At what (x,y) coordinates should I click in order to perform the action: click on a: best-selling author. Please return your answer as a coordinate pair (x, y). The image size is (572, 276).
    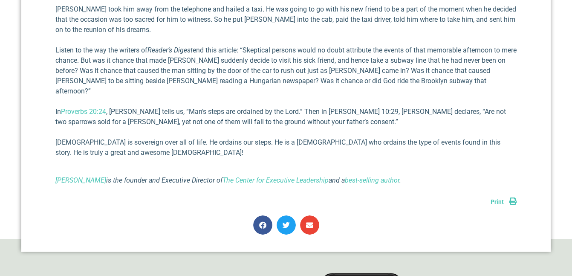
    Looking at the image, I should click on (372, 180).